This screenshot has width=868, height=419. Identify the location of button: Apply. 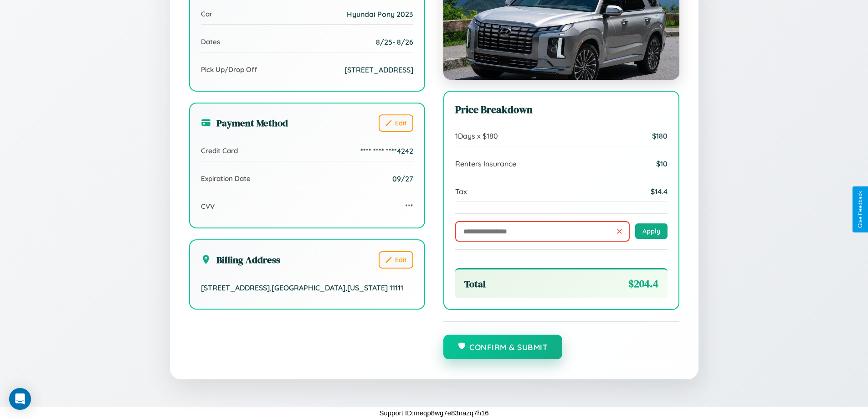
(651, 231).